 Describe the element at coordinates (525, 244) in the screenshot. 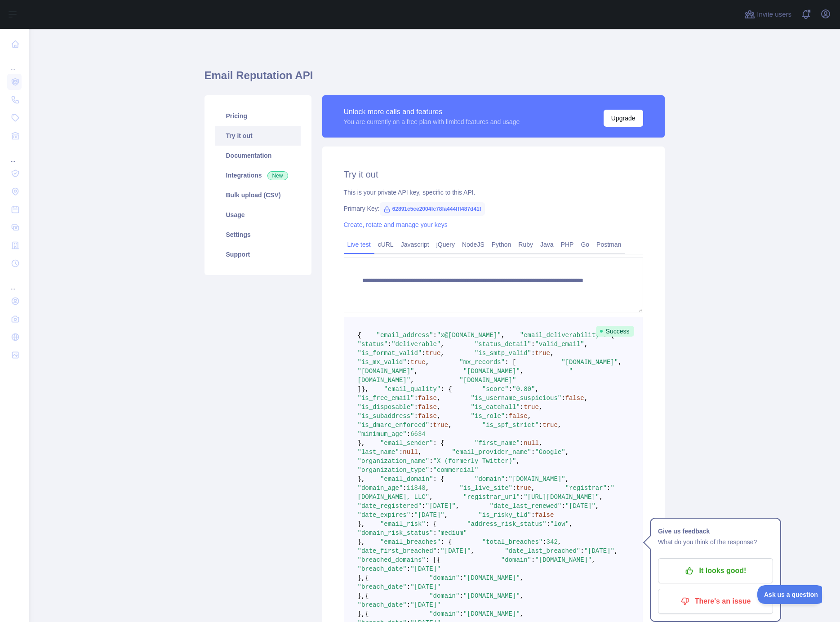

I see `a: Ruby` at that location.